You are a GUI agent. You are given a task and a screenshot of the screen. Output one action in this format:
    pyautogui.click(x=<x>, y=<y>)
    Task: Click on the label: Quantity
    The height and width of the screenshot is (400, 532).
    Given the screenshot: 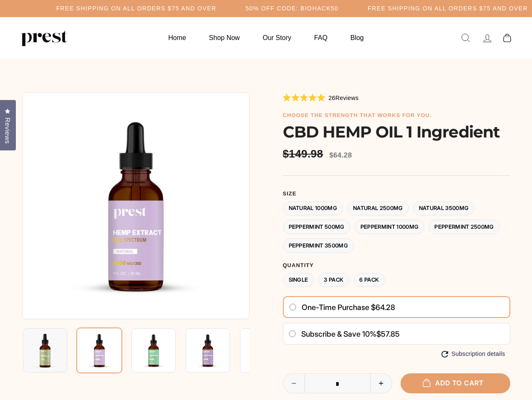 What is the action you would take?
    pyautogui.click(x=397, y=265)
    